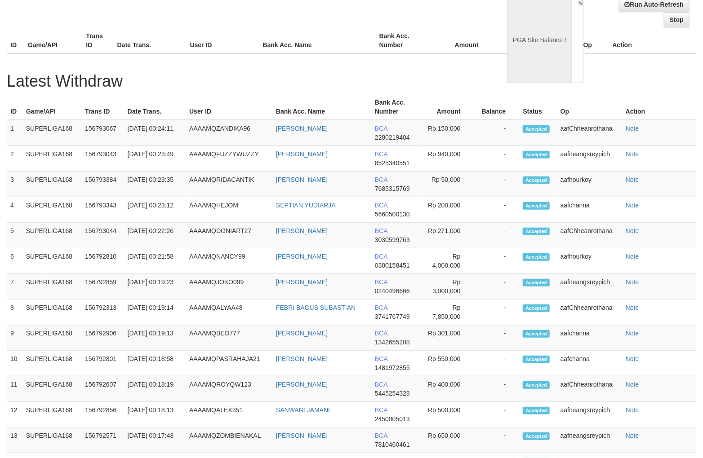 This screenshot has height=458, width=703. What do you see at coordinates (102, 210) in the screenshot?
I see `td: 156793343` at bounding box center [102, 210].